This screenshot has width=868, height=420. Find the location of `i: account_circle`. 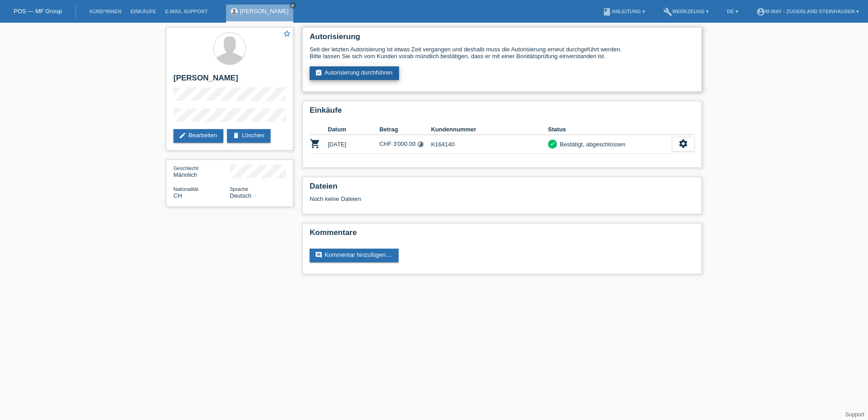

i: account_circle is located at coordinates (761, 12).